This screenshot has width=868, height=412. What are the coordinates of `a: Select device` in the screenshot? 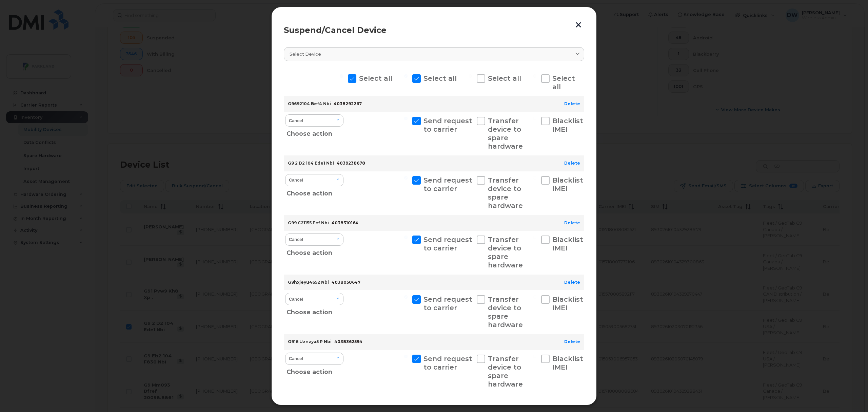 It's located at (434, 54).